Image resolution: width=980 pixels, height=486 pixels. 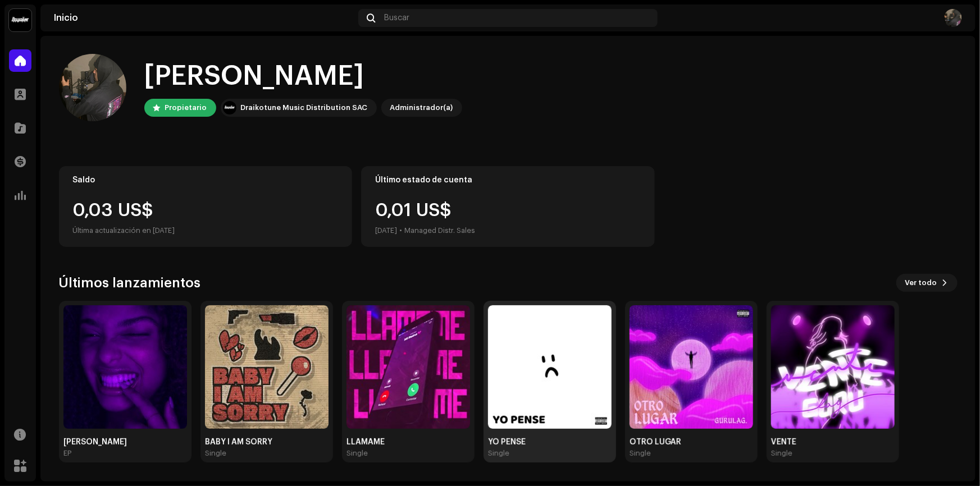 What do you see at coordinates (68, 454) in the screenshot?
I see `div: EP` at bounding box center [68, 454].